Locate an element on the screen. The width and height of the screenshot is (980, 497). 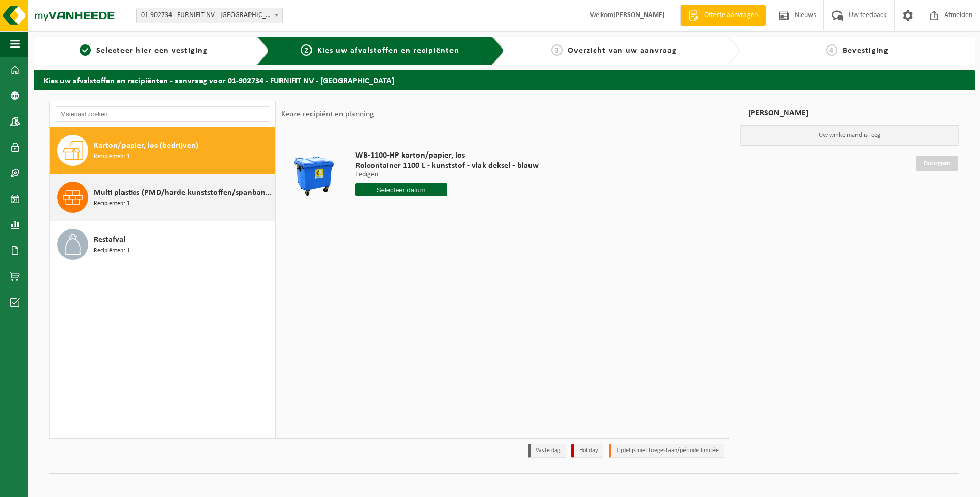
span: Karton/papier, los (bedrijven) is located at coordinates (146, 146).